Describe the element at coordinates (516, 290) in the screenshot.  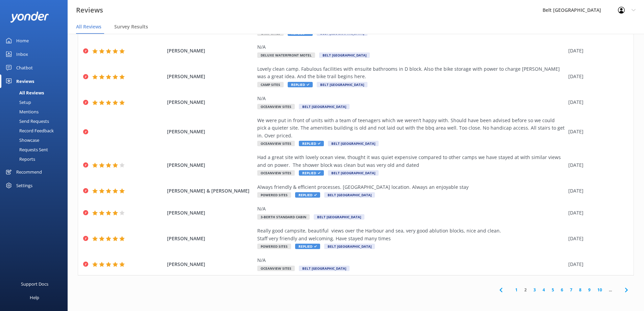
I see `a: 1` at that location.